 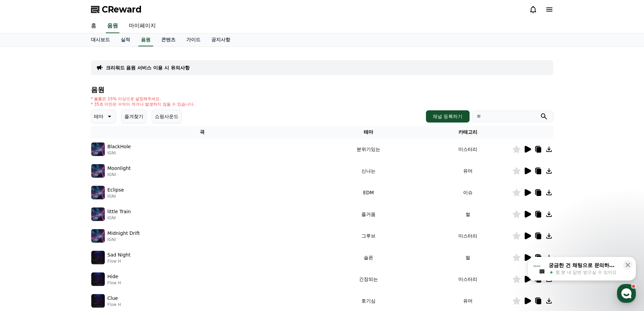 What do you see at coordinates (368, 215) in the screenshot?
I see `td: 즐거움` at bounding box center [368, 215].